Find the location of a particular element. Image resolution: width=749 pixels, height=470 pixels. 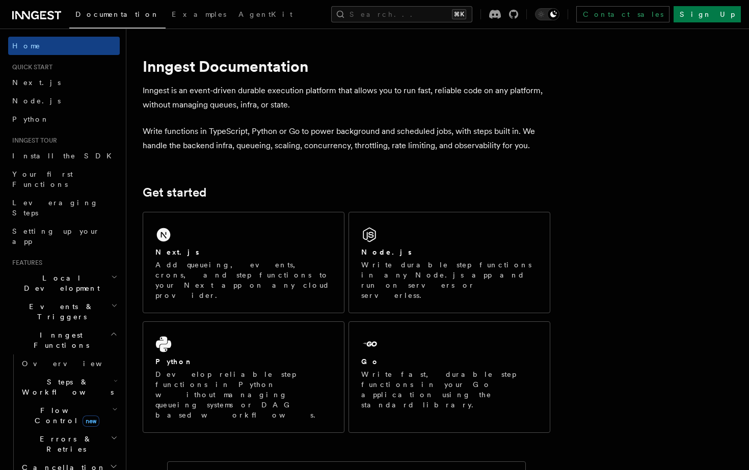

h1: Inngest Documentation is located at coordinates (346, 66).